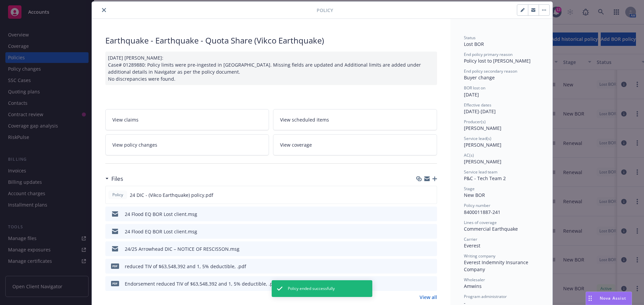 This screenshot has height=305, width=644. I want to click on span: Stage, so click(469, 188).